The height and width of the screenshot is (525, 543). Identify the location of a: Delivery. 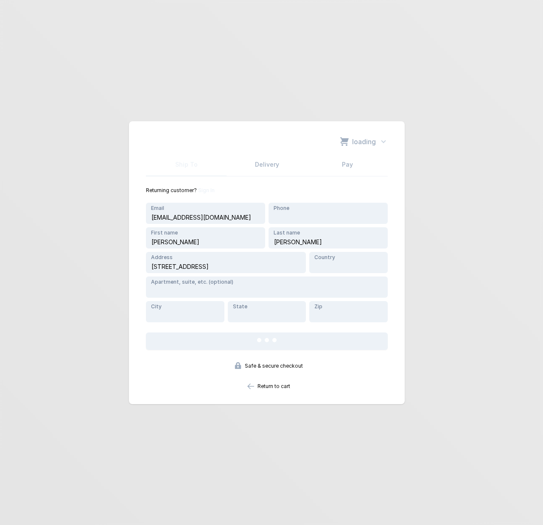
(267, 168).